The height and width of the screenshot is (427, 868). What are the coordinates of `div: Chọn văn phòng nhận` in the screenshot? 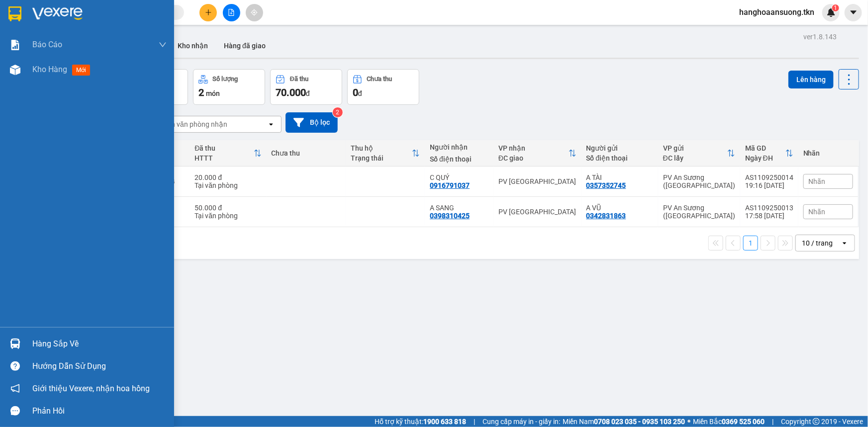 It's located at (193, 125).